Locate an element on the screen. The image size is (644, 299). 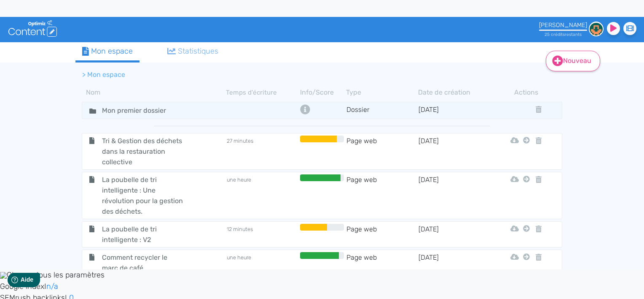
th: Type is located at coordinates (382, 93).